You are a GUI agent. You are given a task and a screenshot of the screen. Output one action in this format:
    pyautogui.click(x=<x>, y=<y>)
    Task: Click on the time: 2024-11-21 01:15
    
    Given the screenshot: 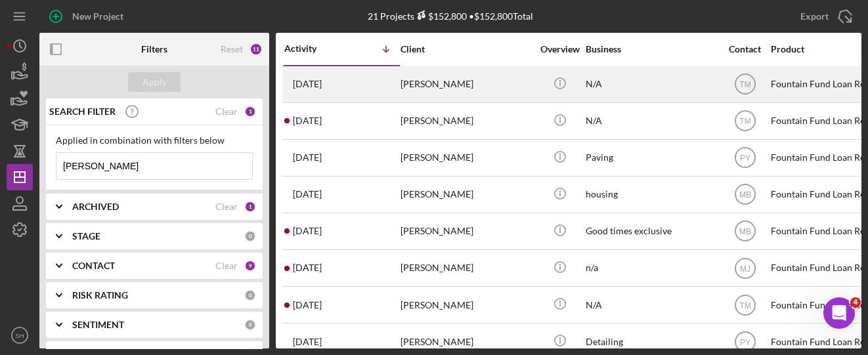 What is the action you would take?
    pyautogui.click(x=307, y=268)
    